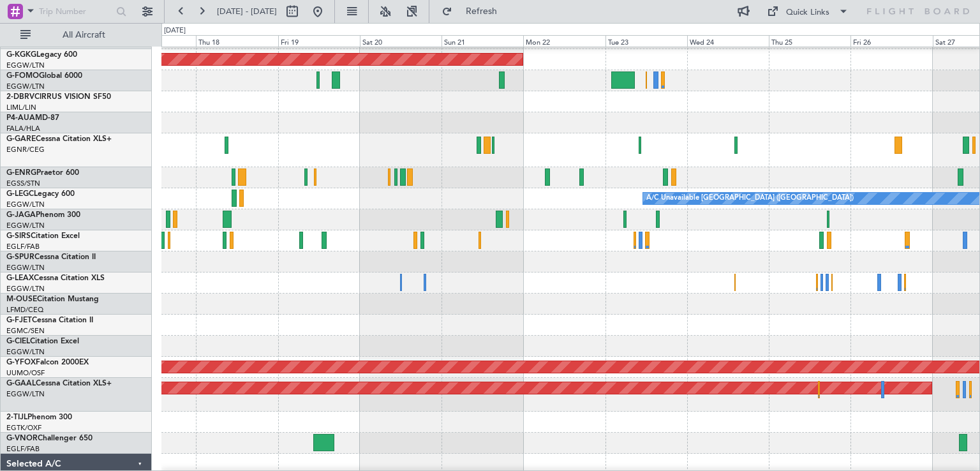  Describe the element at coordinates (26, 149) in the screenshot. I see `a: EGNR/CEG` at that location.